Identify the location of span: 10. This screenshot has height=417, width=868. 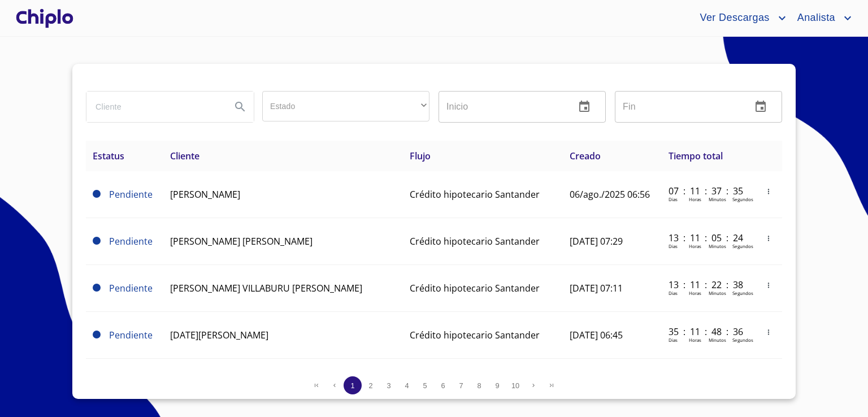
(515, 385).